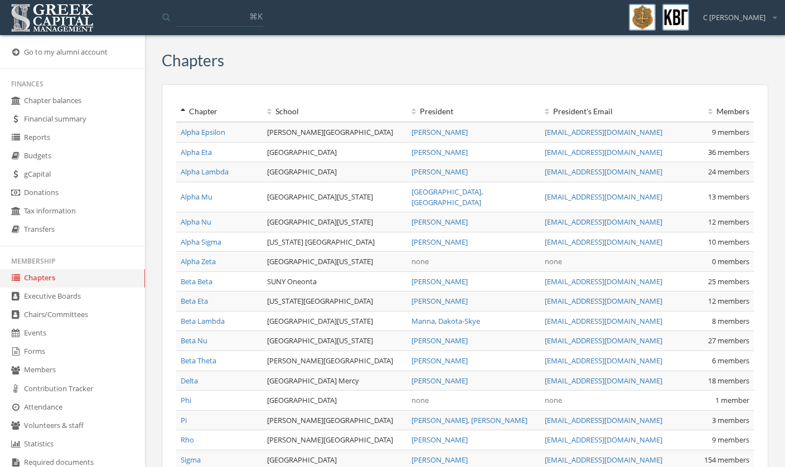 This screenshot has width=785, height=467. What do you see at coordinates (730, 321) in the screenshot?
I see `span: 8 members` at bounding box center [730, 321].